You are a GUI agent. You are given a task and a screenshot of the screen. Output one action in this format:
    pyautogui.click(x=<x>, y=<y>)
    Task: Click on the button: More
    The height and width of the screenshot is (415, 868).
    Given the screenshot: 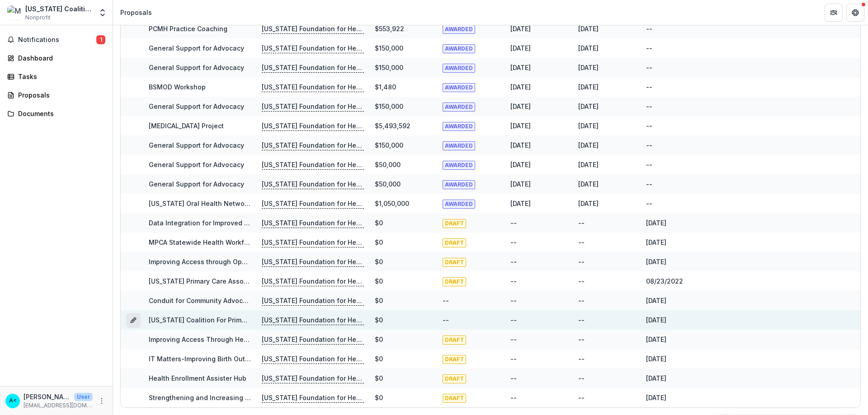 What is the action you would take?
    pyautogui.click(x=102, y=401)
    